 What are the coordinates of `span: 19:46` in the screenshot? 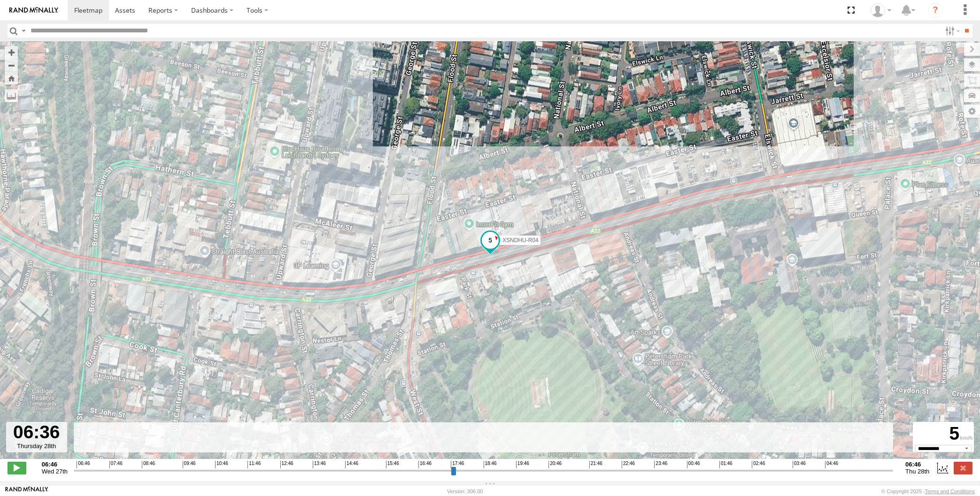 It's located at (523, 464).